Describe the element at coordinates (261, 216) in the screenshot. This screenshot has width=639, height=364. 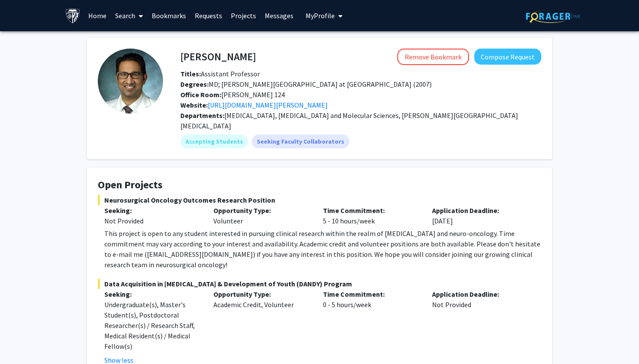
I see `div: Volunteer` at that location.